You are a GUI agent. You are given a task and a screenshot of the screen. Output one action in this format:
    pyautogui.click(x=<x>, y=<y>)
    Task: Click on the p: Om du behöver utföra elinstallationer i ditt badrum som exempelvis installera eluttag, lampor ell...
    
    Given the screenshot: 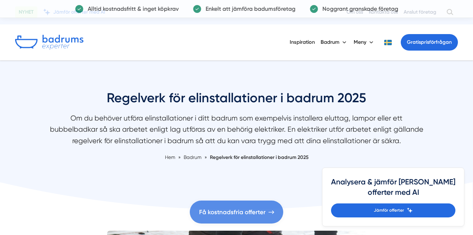 What is the action you would take?
    pyautogui.click(x=237, y=132)
    